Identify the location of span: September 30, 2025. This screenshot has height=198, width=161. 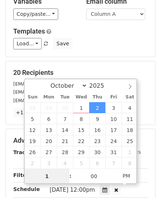
(65, 108).